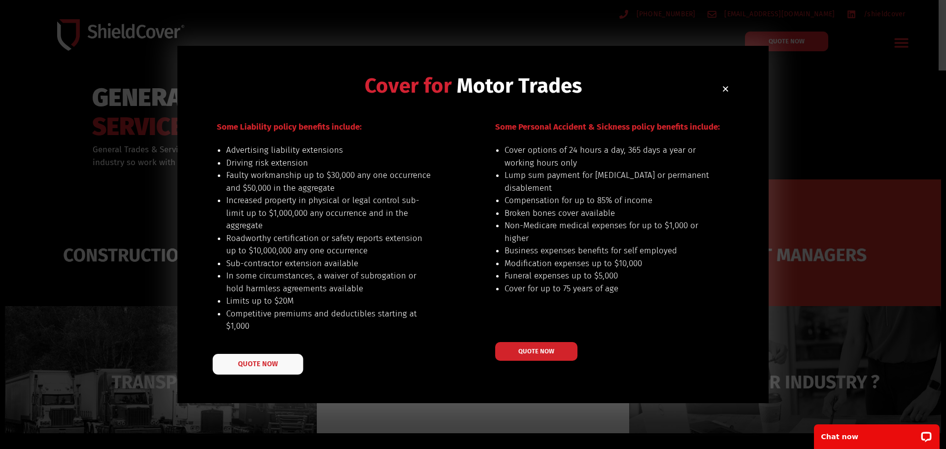 The height and width of the screenshot is (449, 946). Describe the element at coordinates (726, 89) in the screenshot. I see `a: Close` at that location.